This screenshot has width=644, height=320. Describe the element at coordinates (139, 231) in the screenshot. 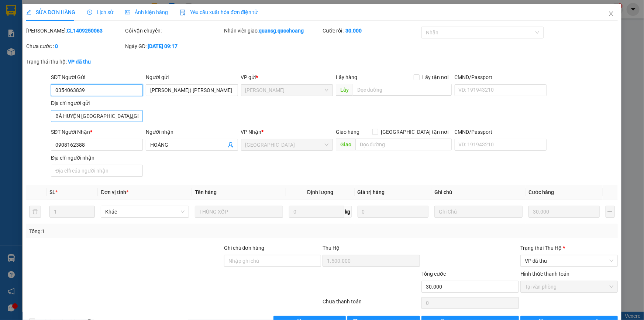

I see `div: Tổng: 1` at that location.